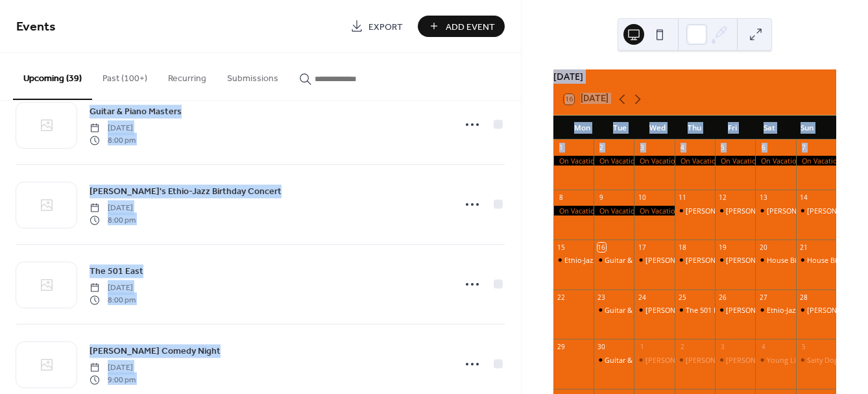  I want to click on div: 17, so click(643, 247).